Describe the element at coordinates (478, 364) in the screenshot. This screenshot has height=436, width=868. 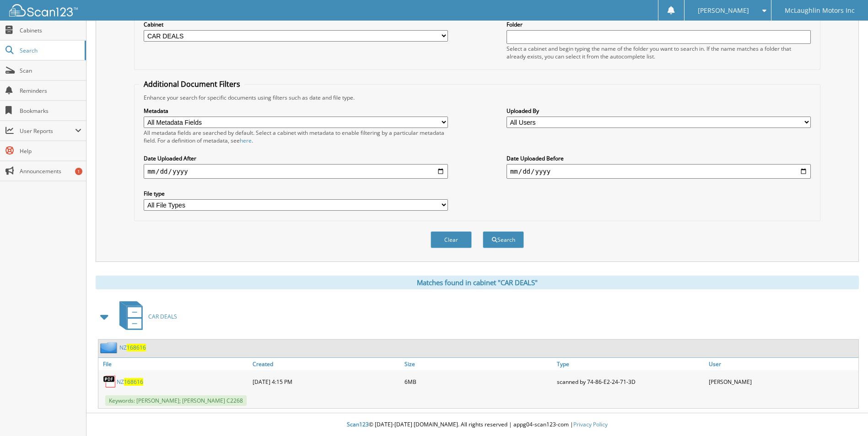
I see `a: Size` at that location.